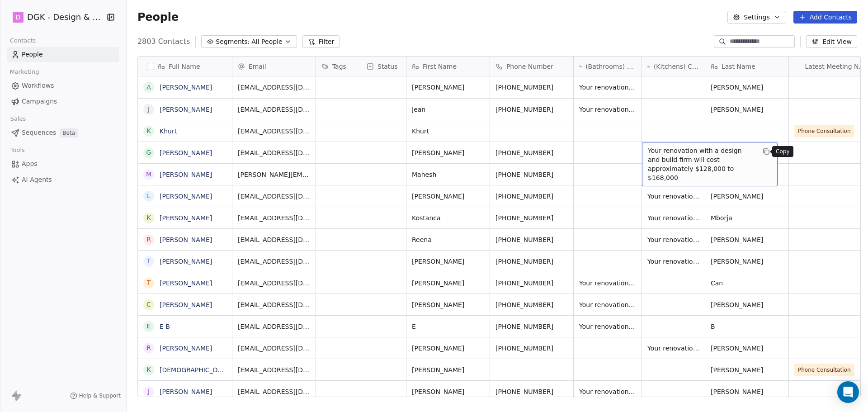 Image resolution: width=868 pixels, height=412 pixels. What do you see at coordinates (185, 237) in the screenshot?
I see `div: grid` at bounding box center [185, 237].